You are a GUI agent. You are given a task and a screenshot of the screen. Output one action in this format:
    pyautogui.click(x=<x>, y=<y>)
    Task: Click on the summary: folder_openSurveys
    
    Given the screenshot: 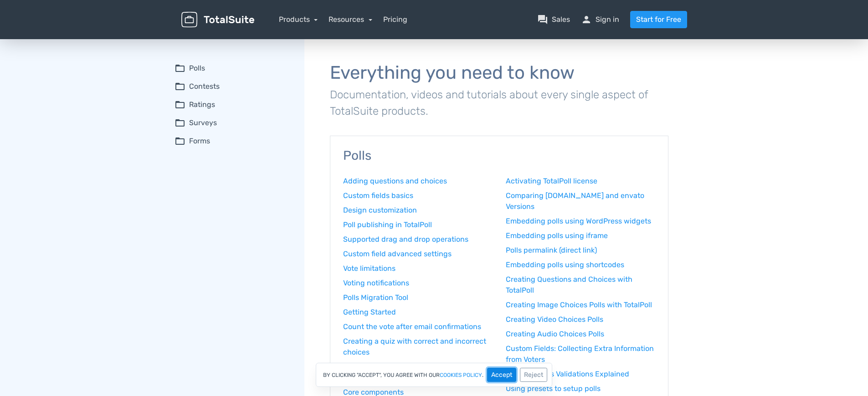 What is the action you would take?
    pyautogui.click(x=233, y=123)
    